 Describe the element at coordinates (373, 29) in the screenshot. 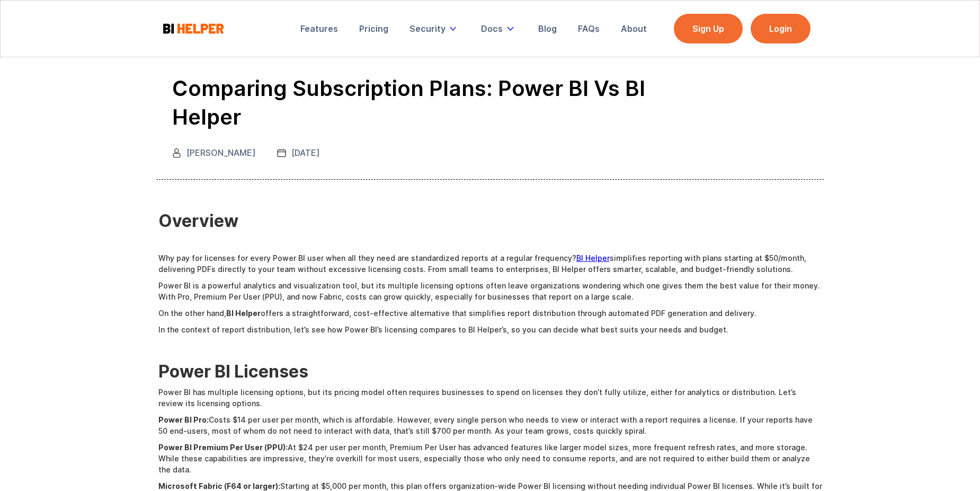

I see `a: Pricing` at that location.